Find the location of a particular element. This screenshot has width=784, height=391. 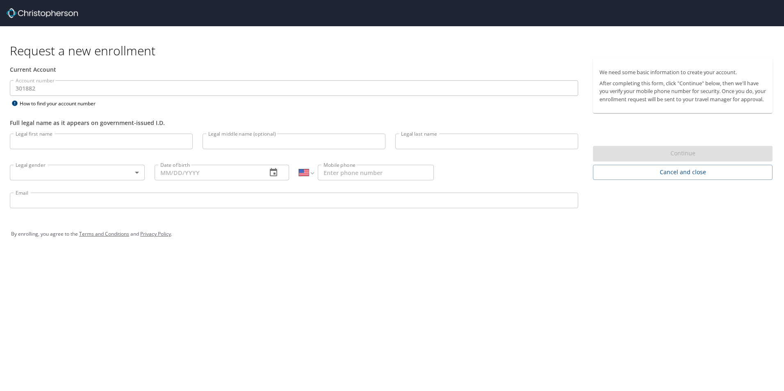

h1: Request a new enrollment is located at coordinates (394, 50).